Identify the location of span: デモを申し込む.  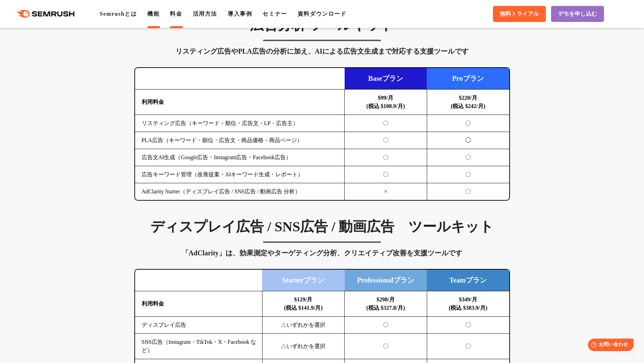
(578, 14).